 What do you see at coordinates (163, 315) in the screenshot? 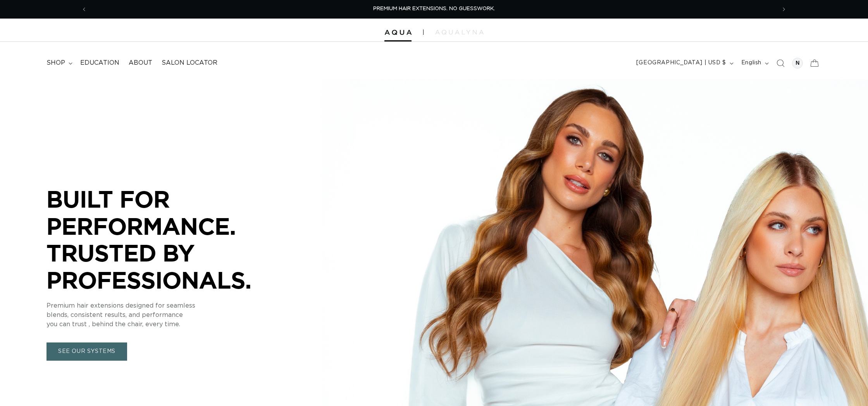
I see `p: blends, consistent results, and performance` at bounding box center [163, 315].